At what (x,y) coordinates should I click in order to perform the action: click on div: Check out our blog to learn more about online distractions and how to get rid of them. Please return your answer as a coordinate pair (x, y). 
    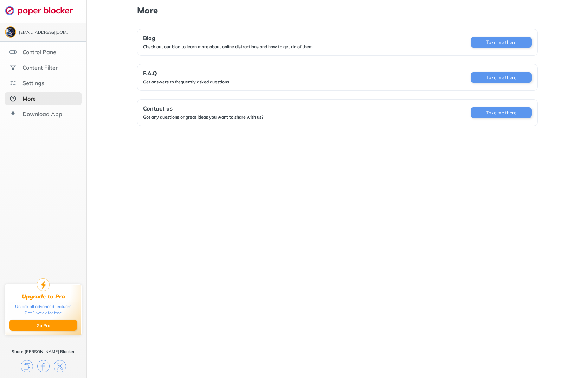
    Looking at the image, I should click on (228, 47).